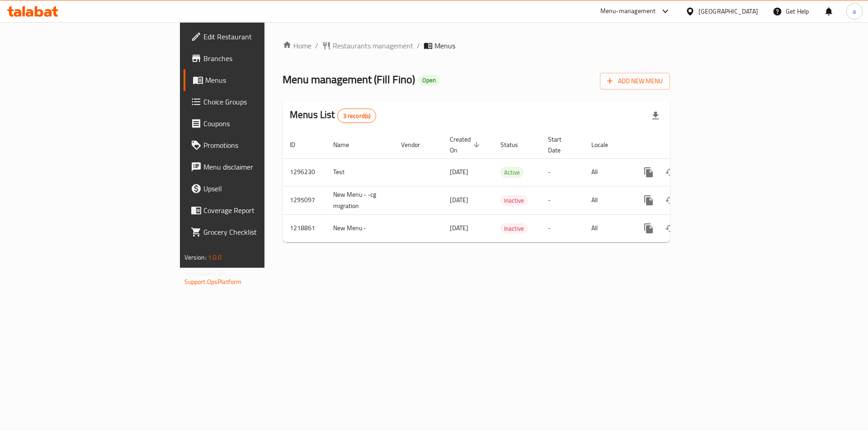 The image size is (868, 431). I want to click on a: Coupons, so click(254, 123).